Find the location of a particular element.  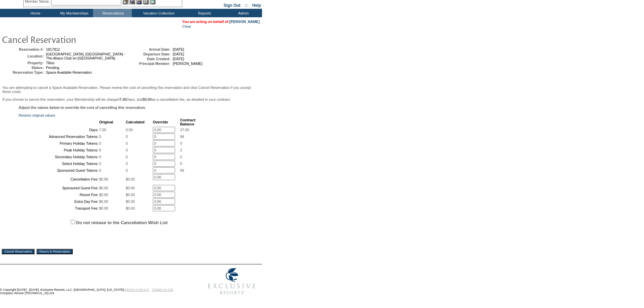

a: Restore original values is located at coordinates (37, 115).